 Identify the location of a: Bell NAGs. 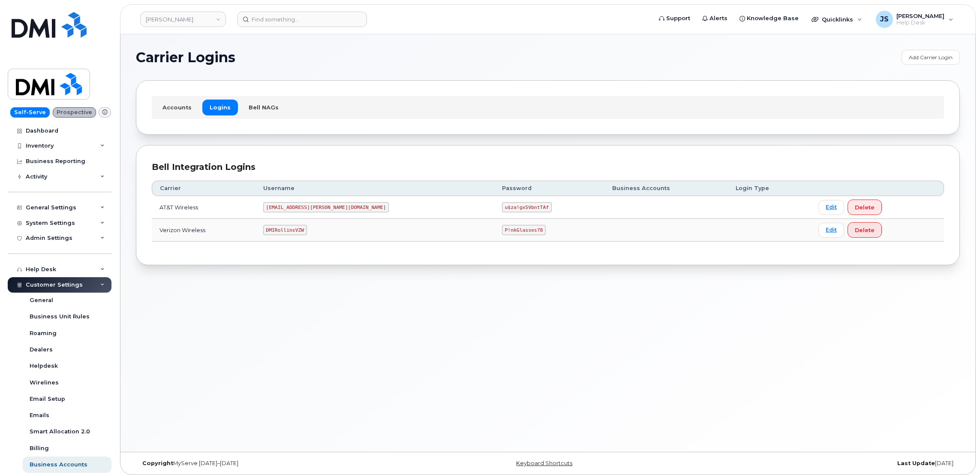
(264, 107).